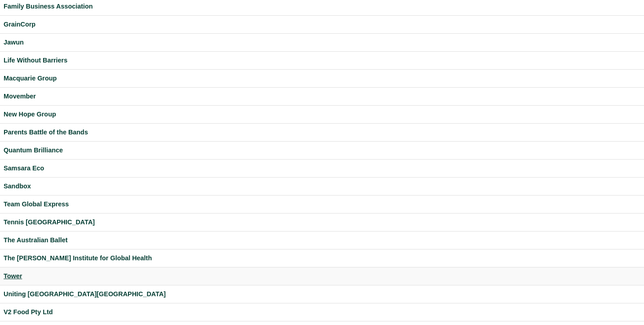 The height and width of the screenshot is (325, 644). What do you see at coordinates (322, 276) in the screenshot?
I see `div: Tower` at bounding box center [322, 276].